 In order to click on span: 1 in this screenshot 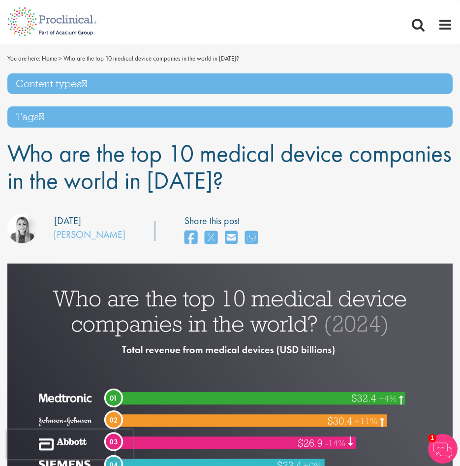, I will do `click(432, 438)`.